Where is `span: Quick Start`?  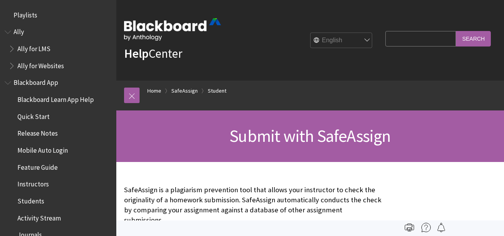 span: Quick Start is located at coordinates (33, 115).